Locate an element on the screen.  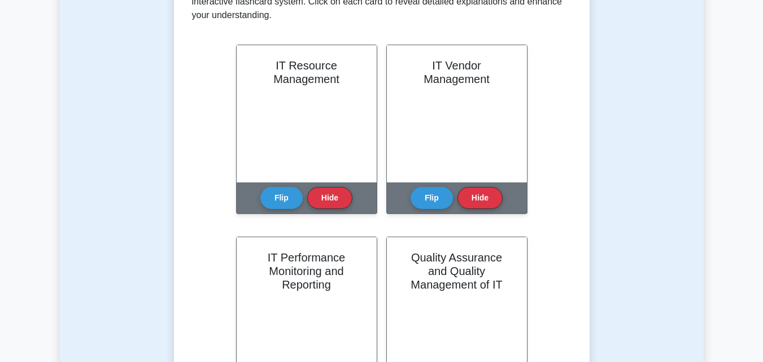
h2: IT Performance Monitoring and Reporting is located at coordinates (306, 271).